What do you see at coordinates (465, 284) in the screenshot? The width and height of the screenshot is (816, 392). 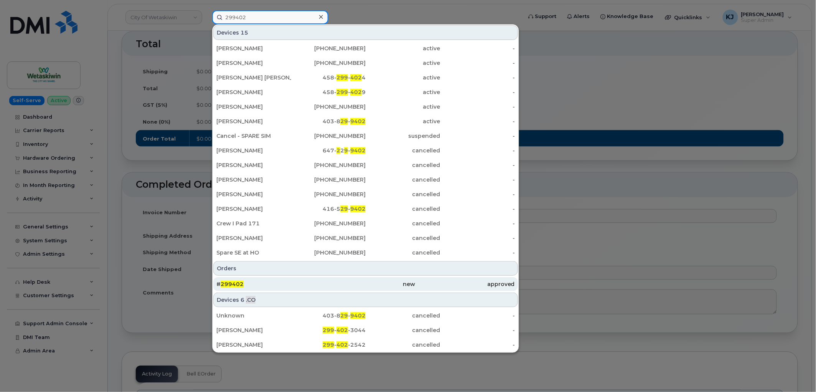 I see `div: approved` at bounding box center [465, 284].